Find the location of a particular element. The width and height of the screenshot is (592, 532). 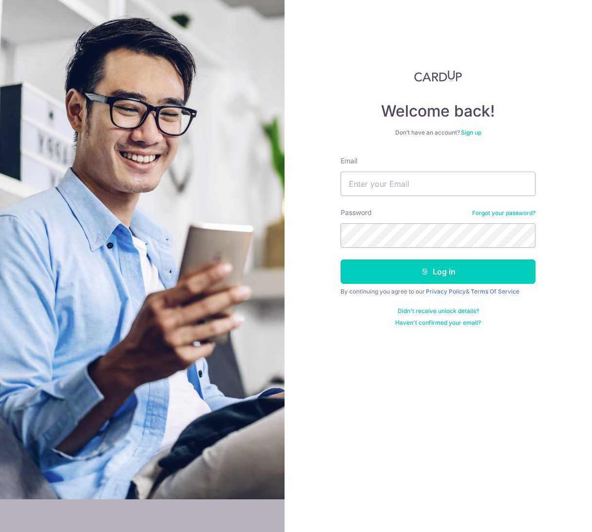

label: Email is located at coordinates (349, 161).